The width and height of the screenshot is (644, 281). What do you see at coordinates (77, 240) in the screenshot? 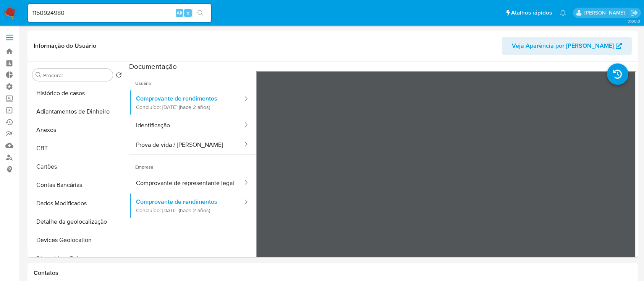
I see `button: Devices Geolocation` at bounding box center [77, 240].